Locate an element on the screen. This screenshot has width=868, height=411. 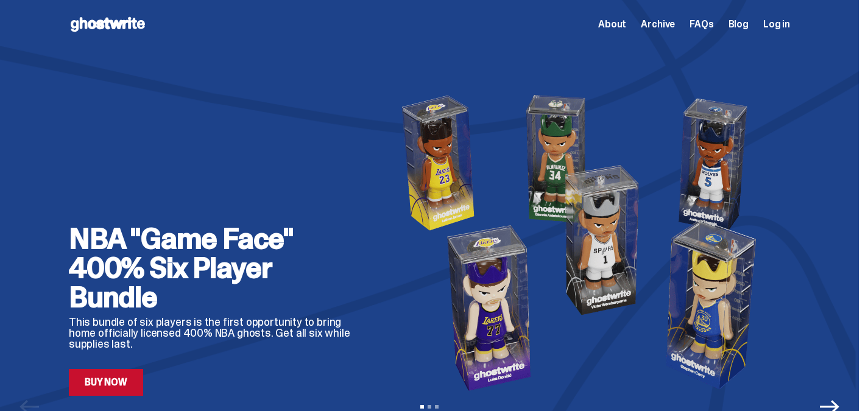
a: Archive is located at coordinates (658, 24).